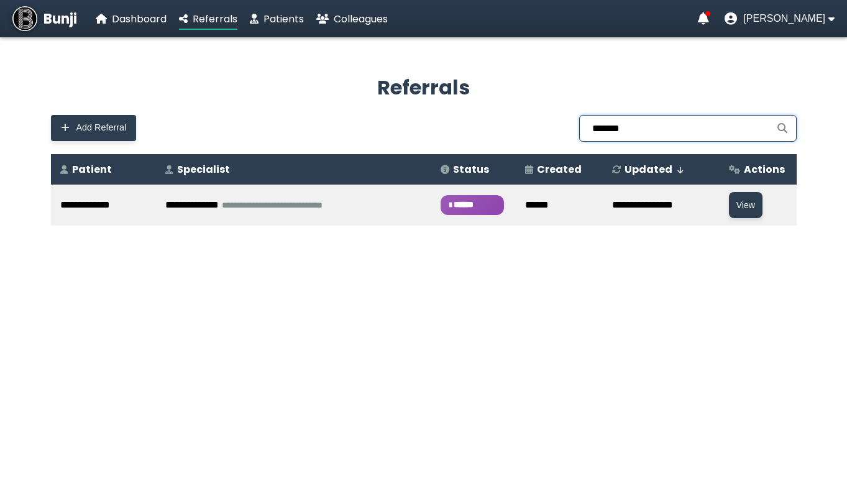  Describe the element at coordinates (215, 19) in the screenshot. I see `span: Referrals` at that location.